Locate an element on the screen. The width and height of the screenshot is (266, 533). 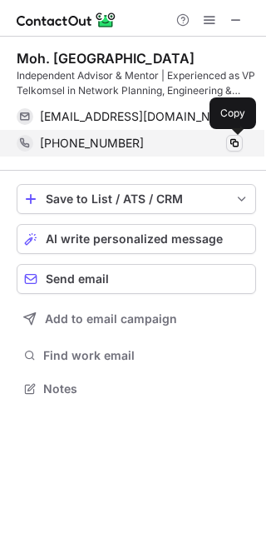
span: Find work email is located at coordinates (146, 355).